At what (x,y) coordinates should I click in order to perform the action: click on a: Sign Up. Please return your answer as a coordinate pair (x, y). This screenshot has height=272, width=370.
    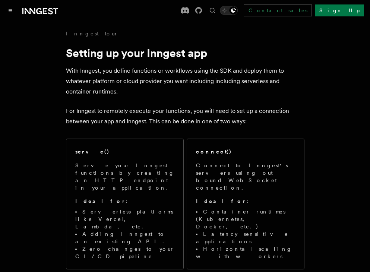
    Looking at the image, I should click on (340, 10).